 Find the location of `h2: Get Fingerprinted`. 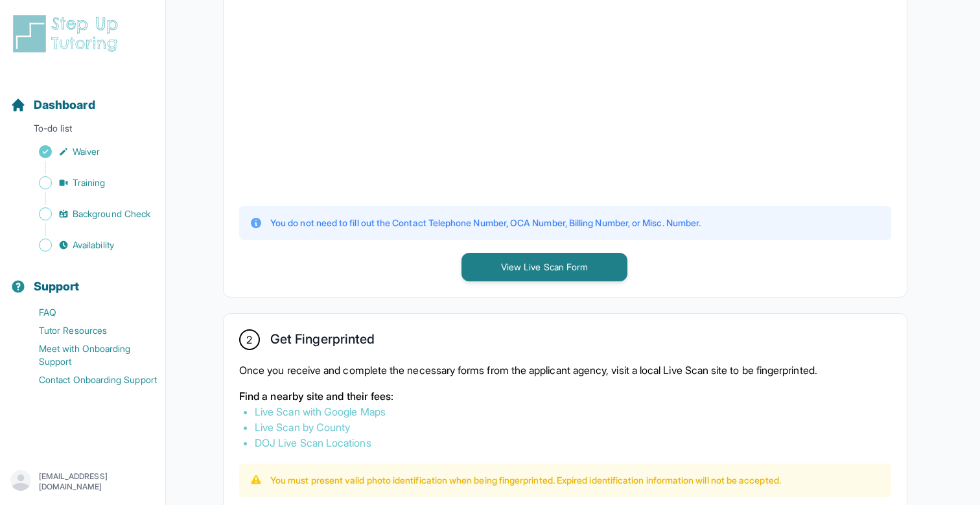

h2: Get Fingerprinted is located at coordinates (322, 342).